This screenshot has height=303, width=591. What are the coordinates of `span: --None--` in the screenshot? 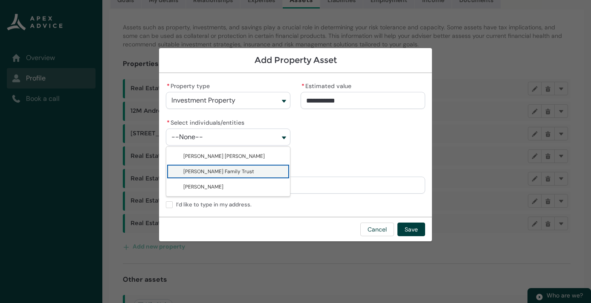 It's located at (187, 137).